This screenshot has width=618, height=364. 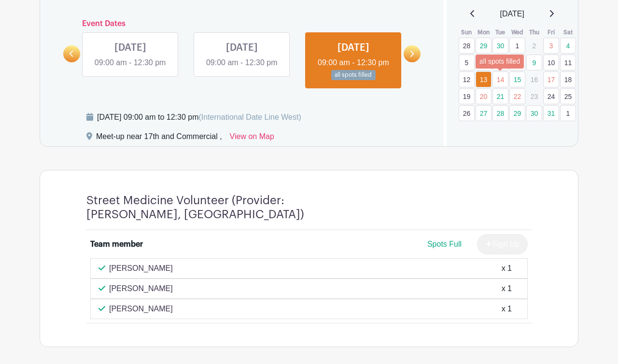 I want to click on p: 2, so click(x=534, y=45).